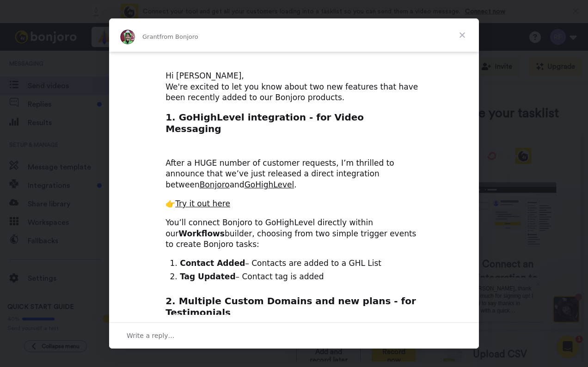 This screenshot has height=367, width=588. What do you see at coordinates (294, 169) in the screenshot?
I see `div: After a HUGE number of customer requests, I’m thrilled to announce that we’ve just released a dir...` at bounding box center [294, 169].